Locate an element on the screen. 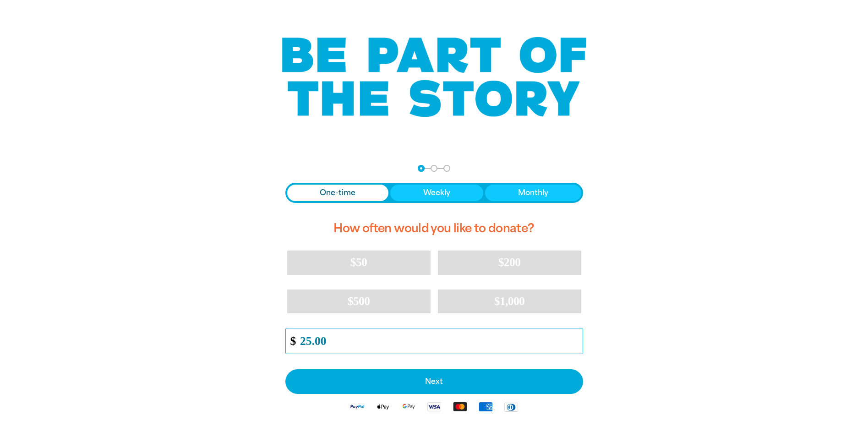 The width and height of the screenshot is (868, 437). img: Mastercard logo is located at coordinates (459, 406).